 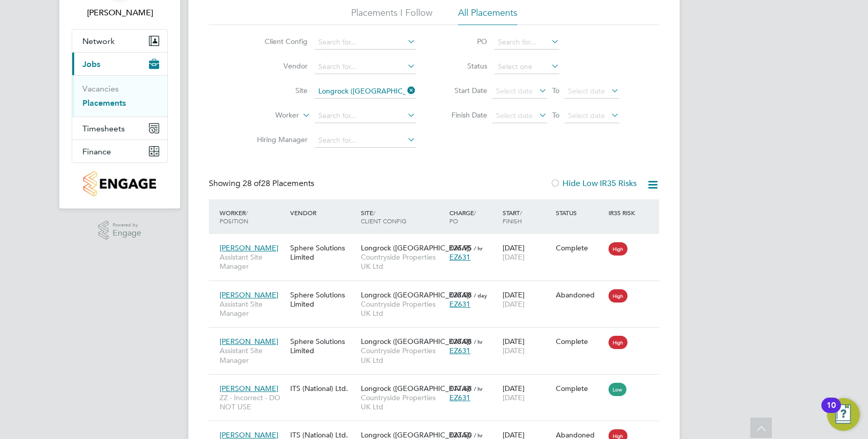 I want to click on label: Hiring Manager, so click(x=278, y=140).